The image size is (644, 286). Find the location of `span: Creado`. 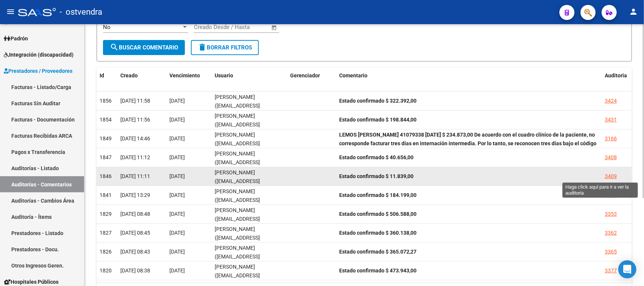

span: Creado is located at coordinates (129, 75).